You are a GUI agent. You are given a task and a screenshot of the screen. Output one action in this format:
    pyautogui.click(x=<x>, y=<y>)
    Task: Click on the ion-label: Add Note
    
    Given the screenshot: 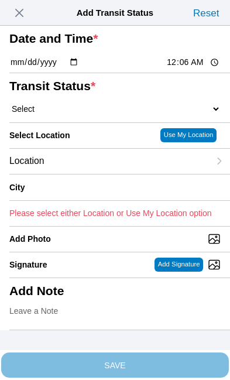 What is the action you would take?
    pyautogui.click(x=112, y=291)
    